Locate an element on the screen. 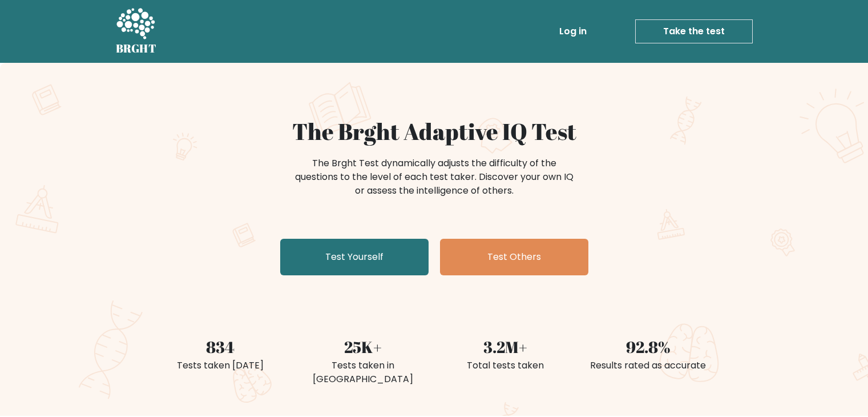  a: Take the test is located at coordinates (694, 31).